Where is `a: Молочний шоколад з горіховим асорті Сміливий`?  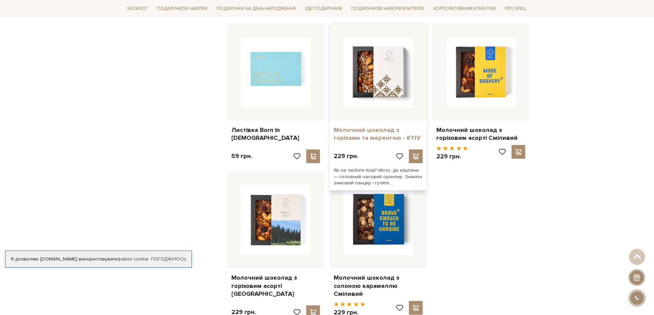
a: Молочний шоколад з горіховим асорті Сміливий is located at coordinates (480, 134).